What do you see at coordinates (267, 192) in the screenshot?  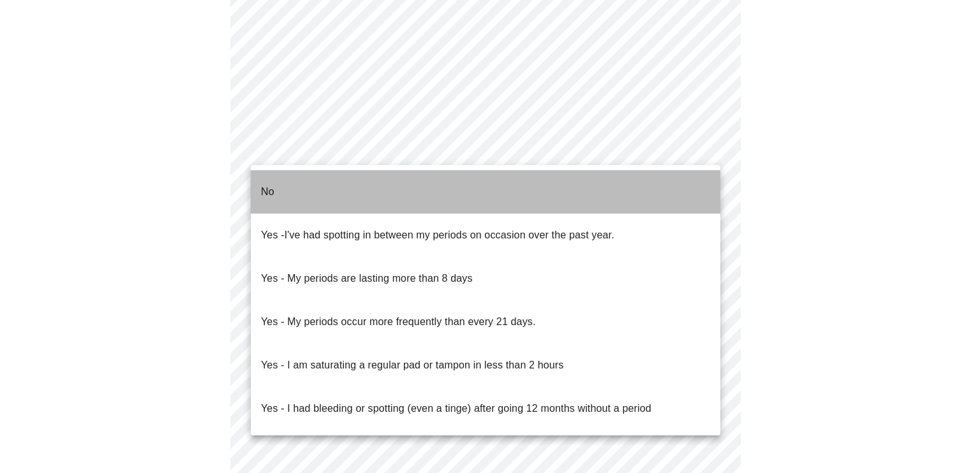 I see `p: No` at bounding box center [267, 192].